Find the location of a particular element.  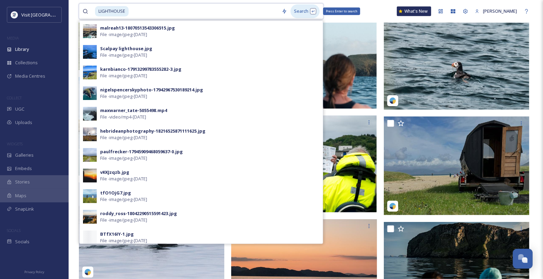

img: c237f122-3637-494f-a935-ba2ccf92d834.jpg is located at coordinates (90, 114).